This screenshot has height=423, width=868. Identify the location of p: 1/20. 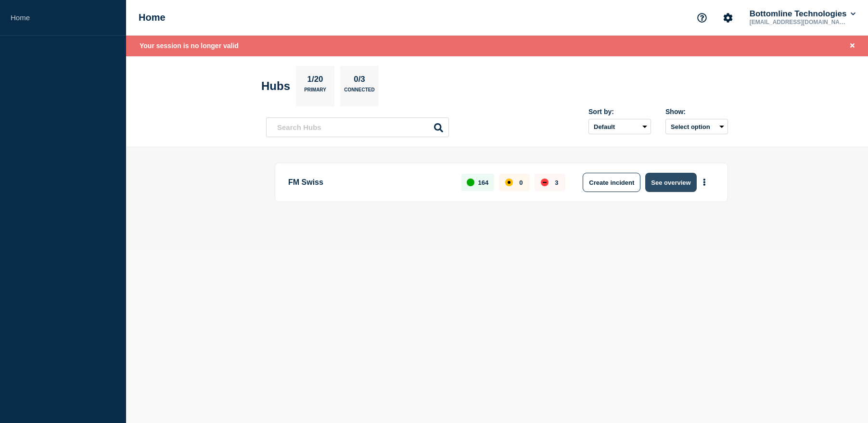
(315, 81).